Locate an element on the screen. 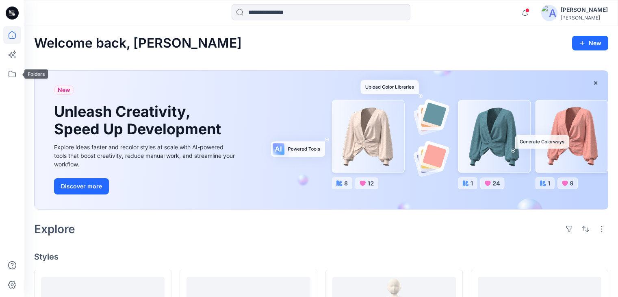 The height and width of the screenshot is (297, 618). h2: Explore is located at coordinates (54, 229).